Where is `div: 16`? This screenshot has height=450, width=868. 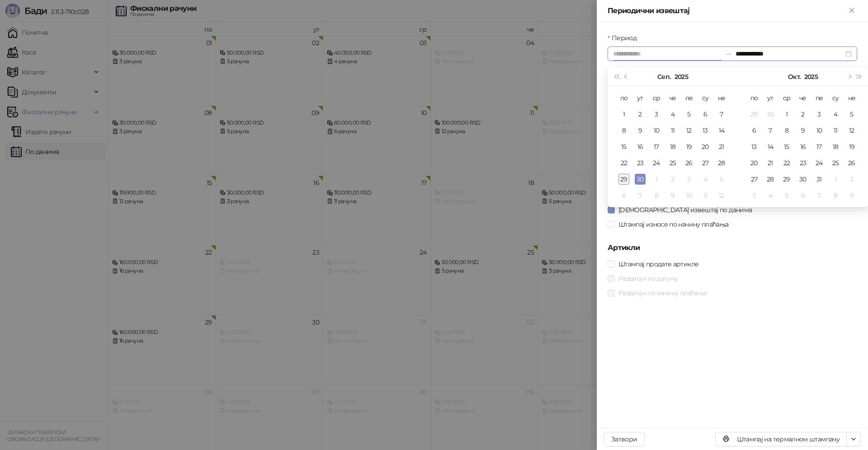
div: 16 is located at coordinates (802, 147).